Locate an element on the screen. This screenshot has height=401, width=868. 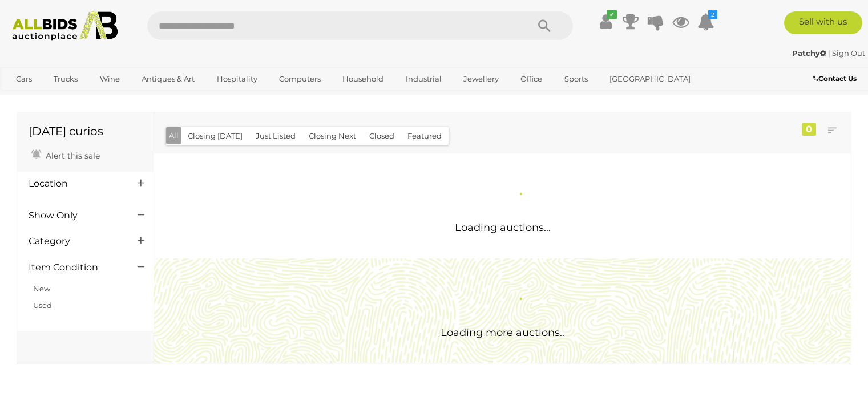
button: All is located at coordinates (173, 135).